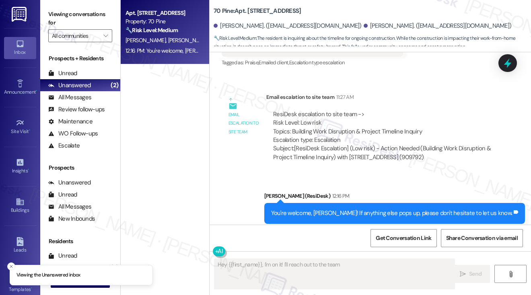 The height and width of the screenshot is (295, 531). Describe the element at coordinates (162, 21) in the screenshot. I see `div: Property: 70 Pine` at that location.